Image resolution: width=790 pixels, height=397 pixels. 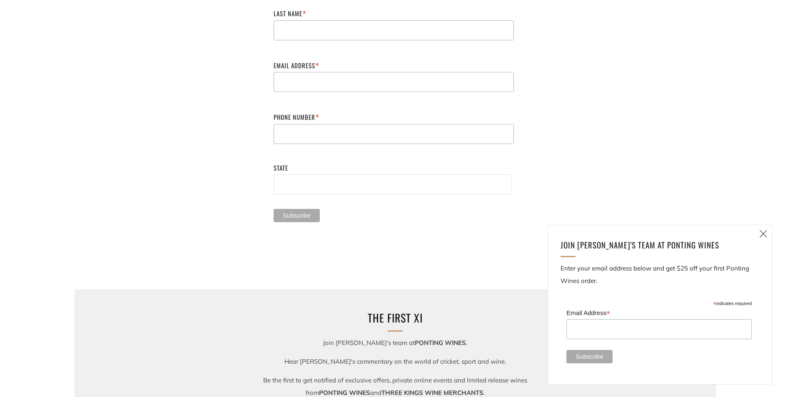 I want to click on label: Last Name, so click(x=393, y=13).